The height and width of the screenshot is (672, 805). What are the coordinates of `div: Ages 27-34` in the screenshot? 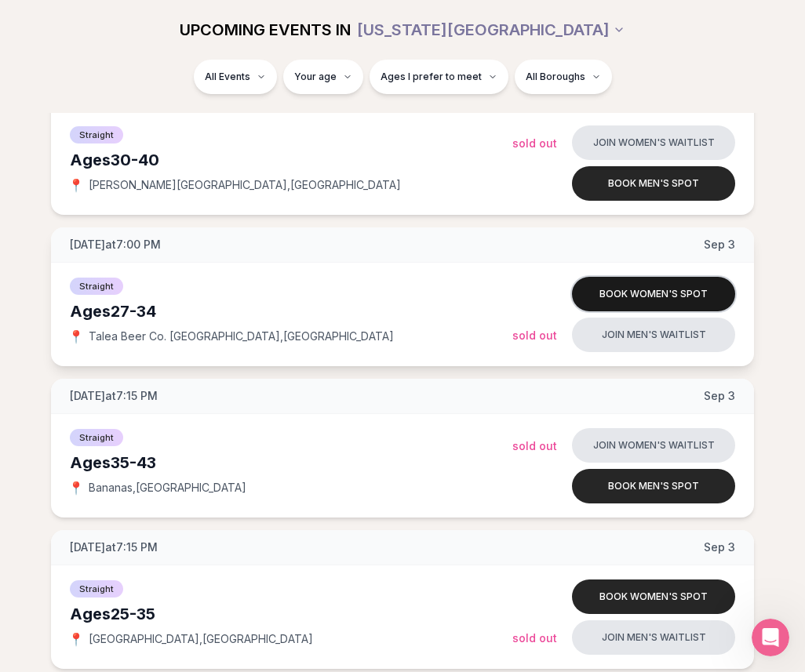 It's located at (291, 311).